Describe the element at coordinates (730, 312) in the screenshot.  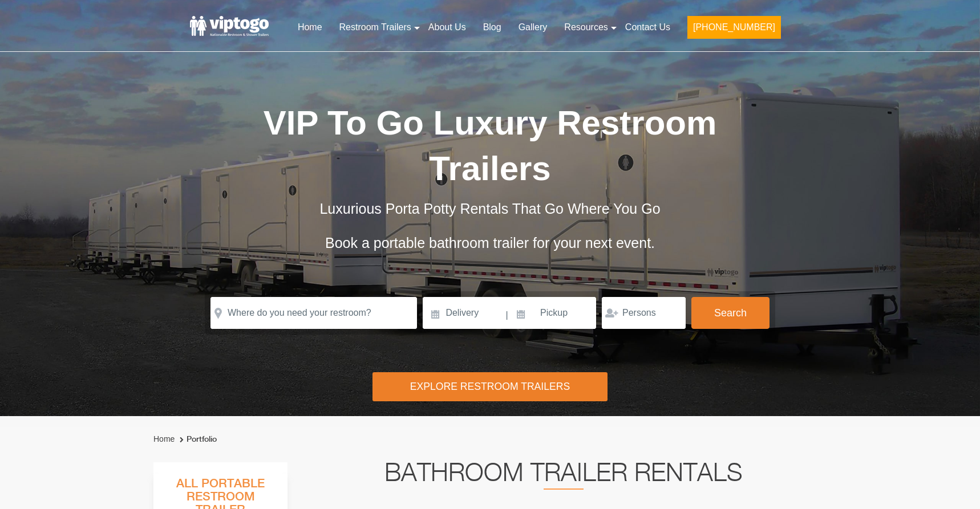
I see `button: Search` at that location.